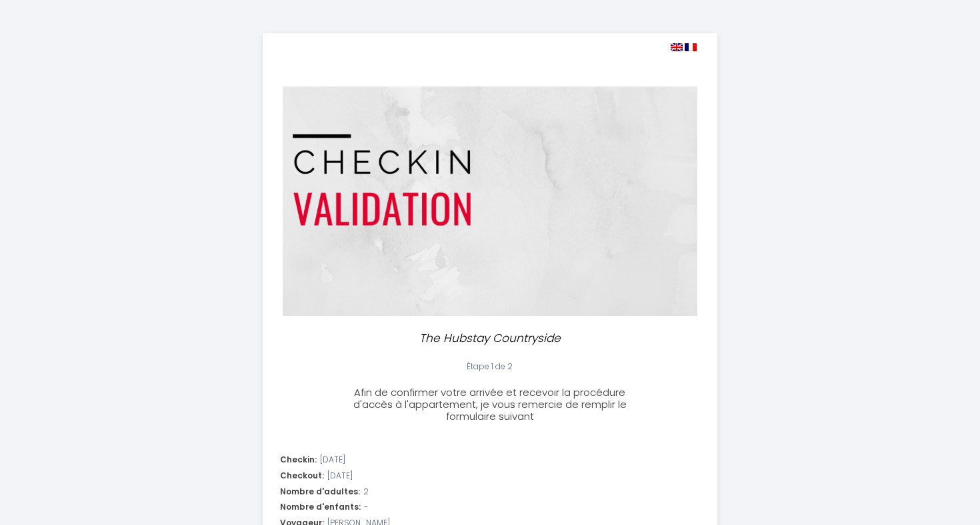  I want to click on span: Checkout:, so click(302, 476).